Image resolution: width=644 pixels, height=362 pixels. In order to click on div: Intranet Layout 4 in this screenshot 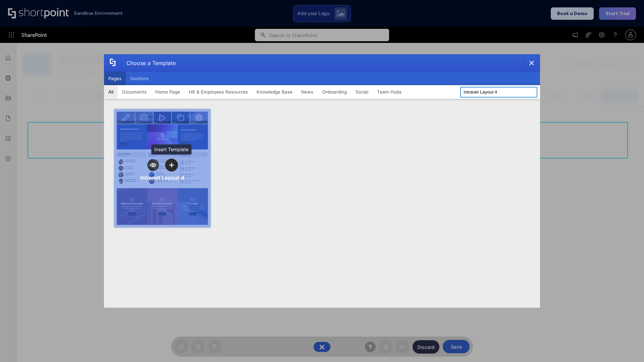, I will do `click(163, 178)`.